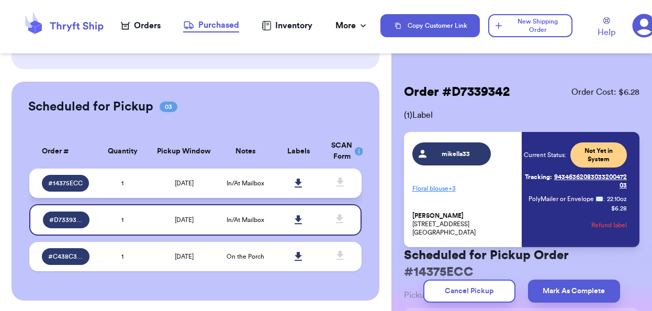 The width and height of the screenshot is (652, 311). What do you see at coordinates (90, 107) in the screenshot?
I see `h2: Scheduled for Pickup` at bounding box center [90, 107].